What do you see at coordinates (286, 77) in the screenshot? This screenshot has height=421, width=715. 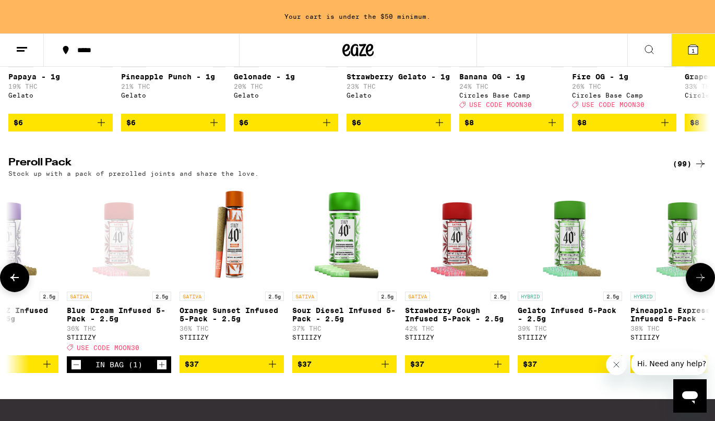 I see `p: Gelonade - 1g` at bounding box center [286, 77].